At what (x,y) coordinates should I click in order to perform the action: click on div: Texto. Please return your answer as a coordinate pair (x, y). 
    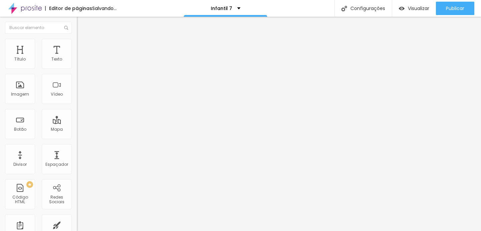
    Looking at the image, I should click on (57, 59).